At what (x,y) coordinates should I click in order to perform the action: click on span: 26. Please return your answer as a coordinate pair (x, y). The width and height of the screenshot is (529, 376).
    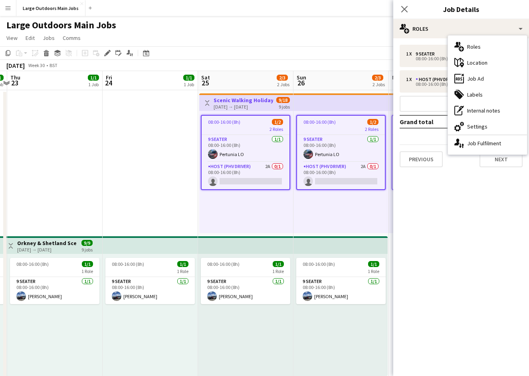
    Looking at the image, I should click on (300, 83).